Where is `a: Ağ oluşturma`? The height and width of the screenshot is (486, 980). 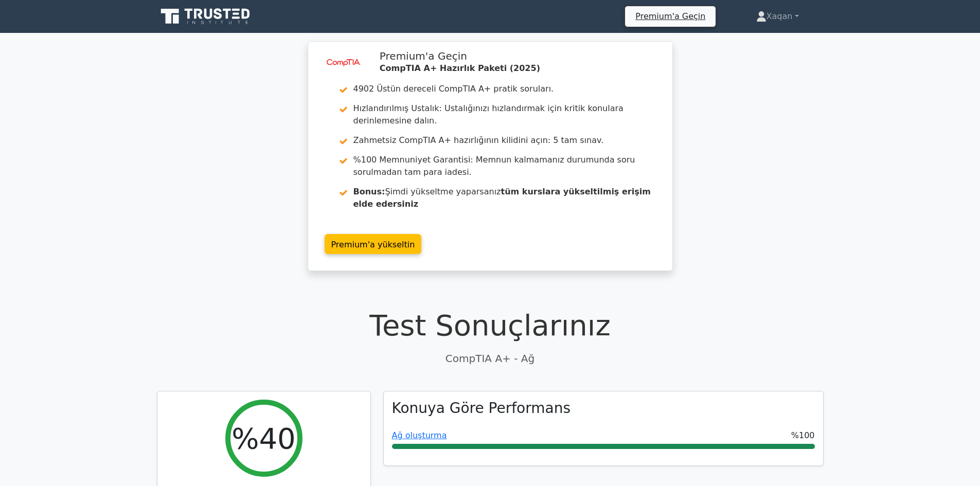
a: Ağ oluşturma is located at coordinates (419, 435).